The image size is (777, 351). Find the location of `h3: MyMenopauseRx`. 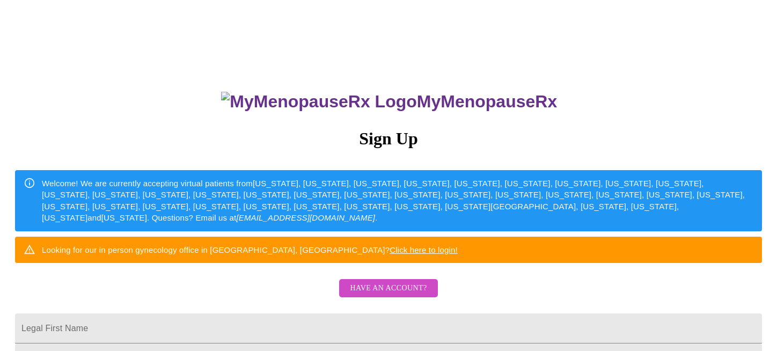

h3: MyMenopauseRx is located at coordinates (390, 101).